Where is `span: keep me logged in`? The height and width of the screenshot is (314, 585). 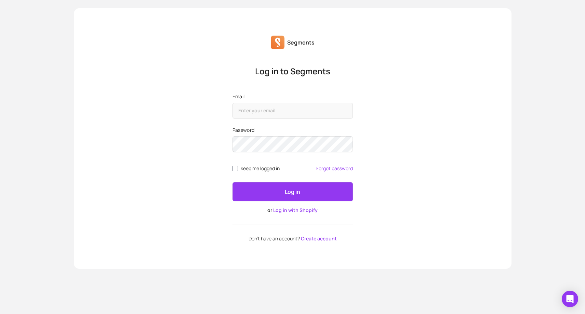 span: keep me logged in is located at coordinates (260, 168).